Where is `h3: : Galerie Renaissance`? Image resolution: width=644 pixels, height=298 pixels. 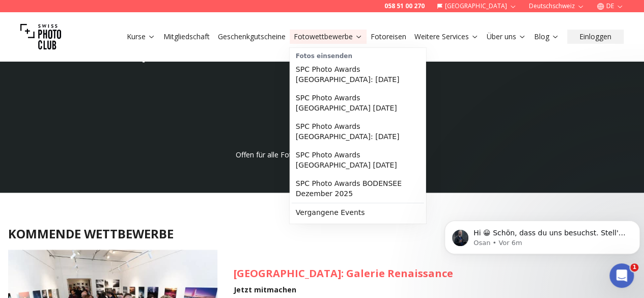 h3: : Galerie Renaissance is located at coordinates (343, 273).